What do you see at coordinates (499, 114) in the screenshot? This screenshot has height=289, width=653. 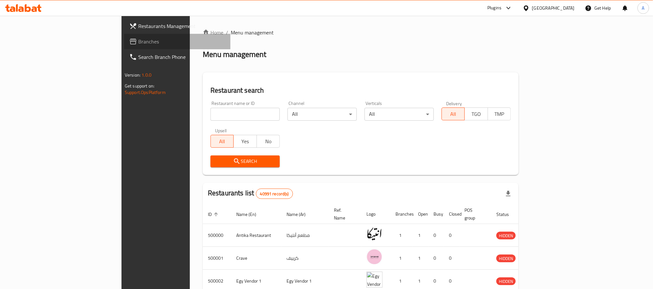 I see `span: TMP` at bounding box center [499, 114].